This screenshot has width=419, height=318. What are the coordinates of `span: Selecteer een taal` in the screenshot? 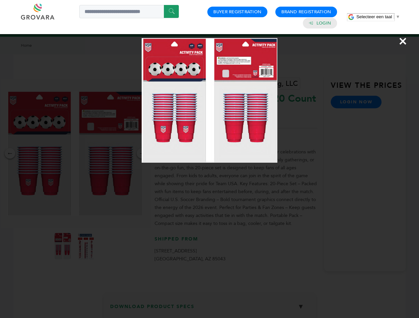 It's located at (374, 17).